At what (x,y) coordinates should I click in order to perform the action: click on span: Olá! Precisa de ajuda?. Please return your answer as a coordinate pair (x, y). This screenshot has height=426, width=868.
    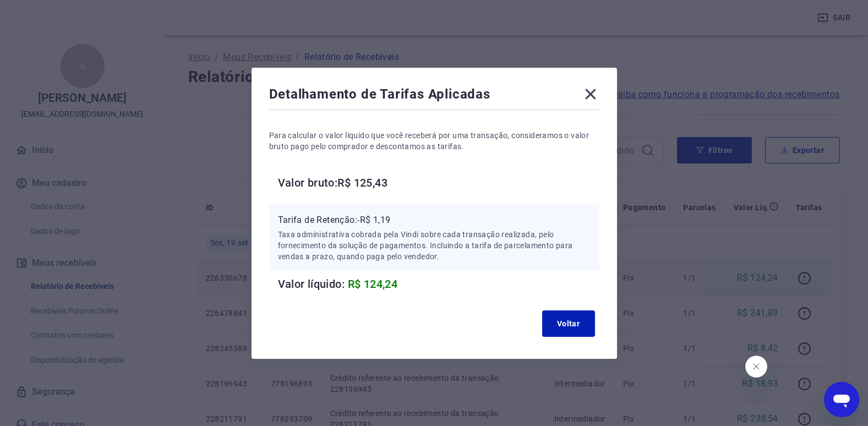
    Looking at the image, I should click on (50, 12).